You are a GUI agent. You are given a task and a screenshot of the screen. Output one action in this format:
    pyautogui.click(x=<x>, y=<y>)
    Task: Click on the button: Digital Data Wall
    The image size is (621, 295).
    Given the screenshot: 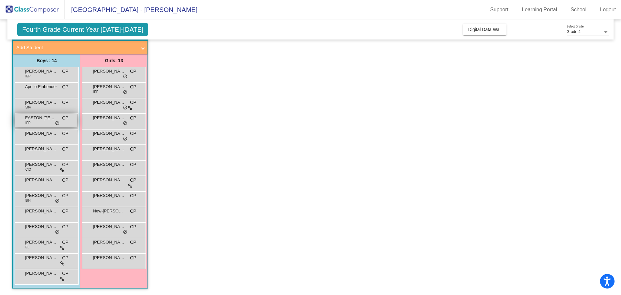 What is the action you would take?
    pyautogui.click(x=484, y=29)
    